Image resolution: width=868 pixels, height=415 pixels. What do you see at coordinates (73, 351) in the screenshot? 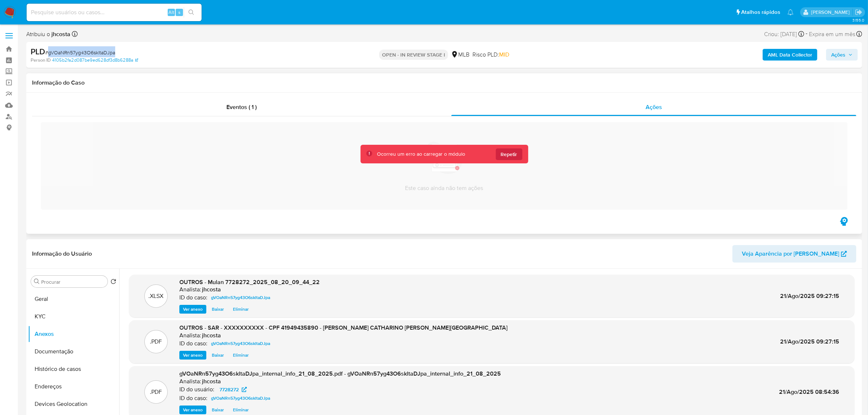
I see `button: Documentação` at bounding box center [73, 351].